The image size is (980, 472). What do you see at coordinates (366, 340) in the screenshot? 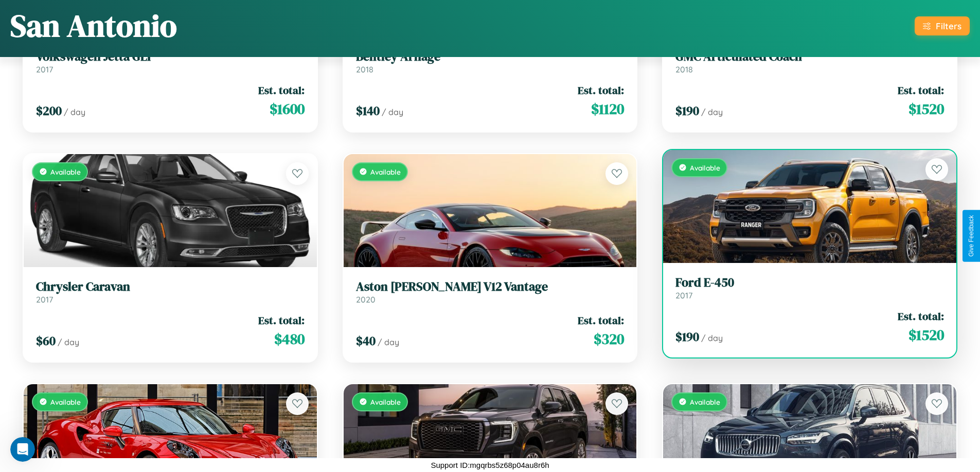
I see `span: $ 40` at bounding box center [366, 340].